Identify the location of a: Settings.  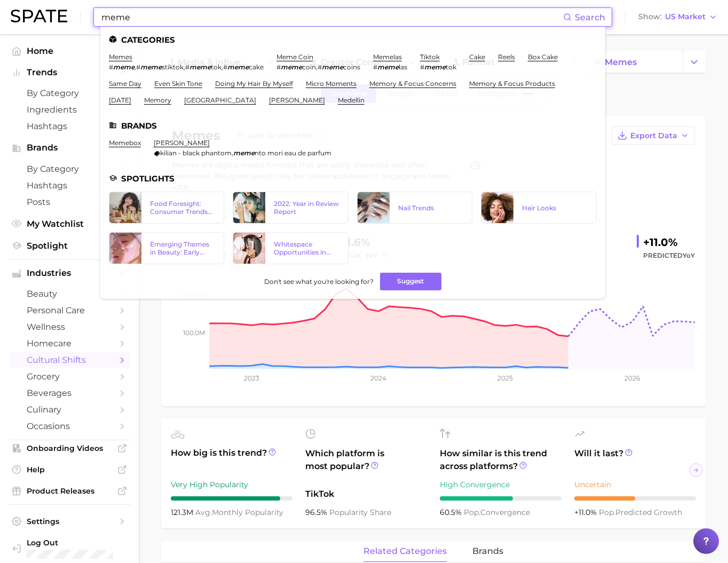
(69, 521).